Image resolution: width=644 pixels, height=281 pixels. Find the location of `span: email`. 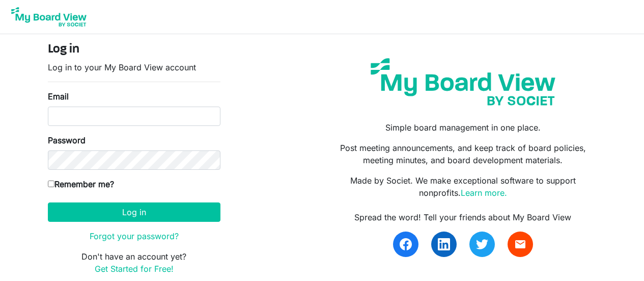

span: email is located at coordinates (521, 244).